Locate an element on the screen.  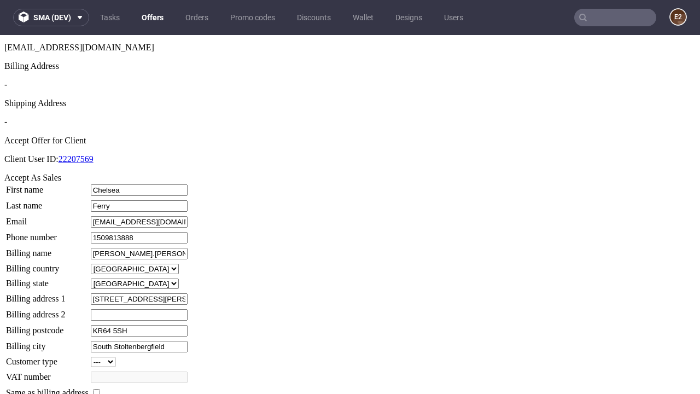
a: Offers is located at coordinates (153, 17).